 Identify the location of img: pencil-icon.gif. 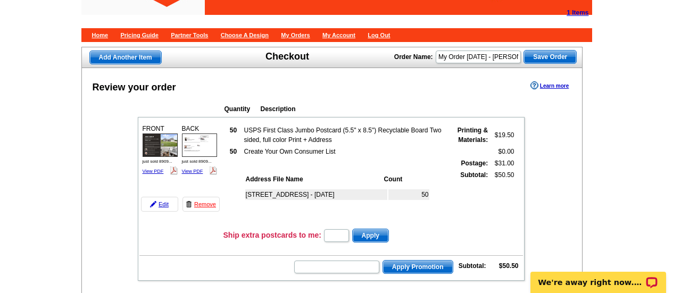
(153, 204).